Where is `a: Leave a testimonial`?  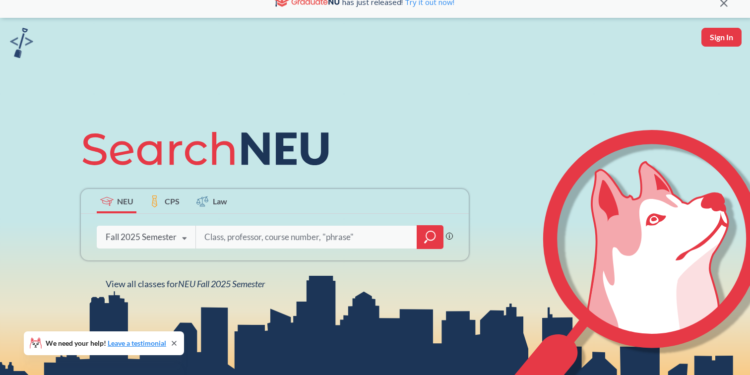
a: Leave a testimonial is located at coordinates (137, 343).